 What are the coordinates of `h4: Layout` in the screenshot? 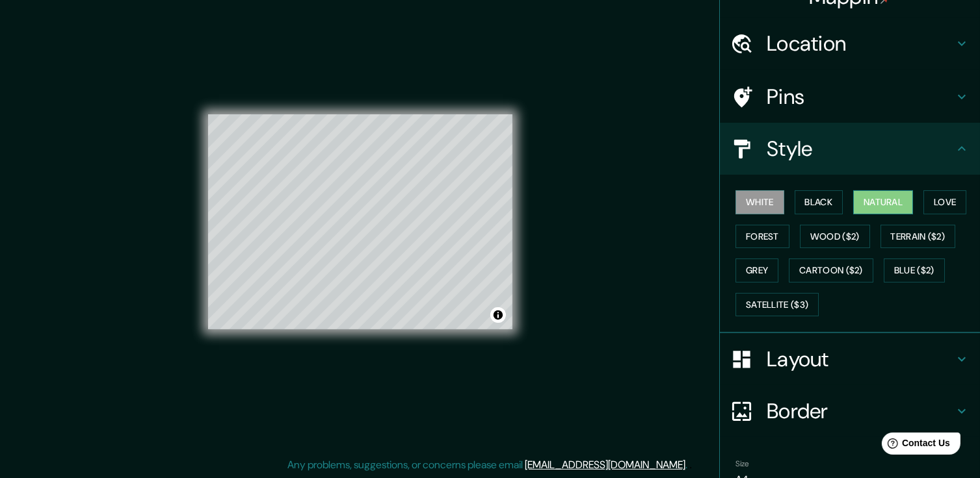 It's located at (860, 359).